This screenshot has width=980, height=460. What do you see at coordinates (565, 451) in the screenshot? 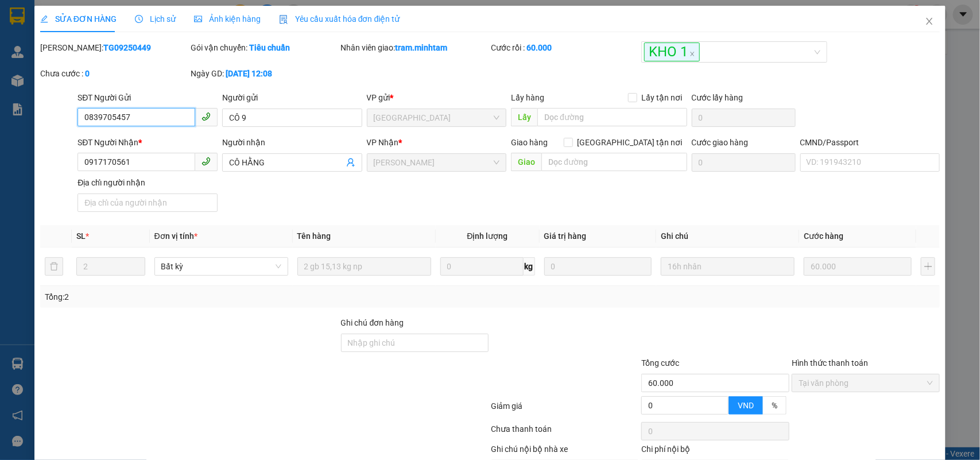
I see `div: Ghi chú nội bộ nhà xe` at bounding box center [565, 451].